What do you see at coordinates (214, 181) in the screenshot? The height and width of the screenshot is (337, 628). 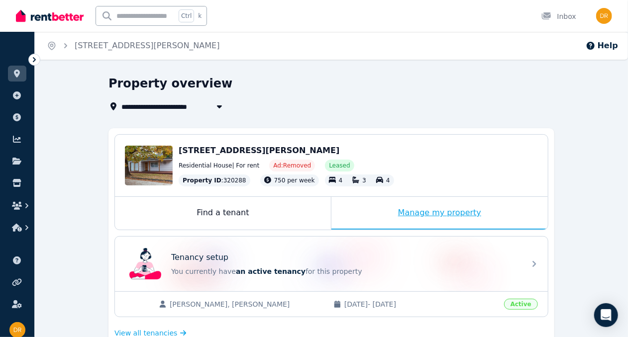 I see `div: : 320288` at bounding box center [214, 181].